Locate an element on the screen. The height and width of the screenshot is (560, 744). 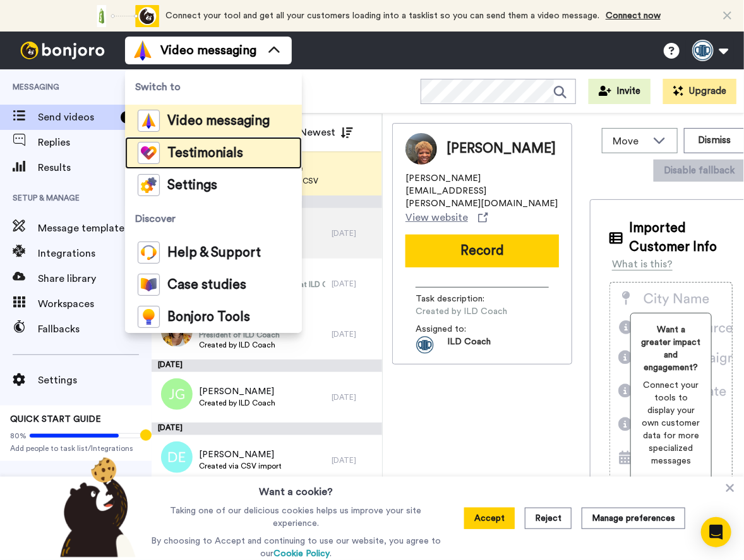
img: bear-with-cookie.png is located at coordinates (95, 507).